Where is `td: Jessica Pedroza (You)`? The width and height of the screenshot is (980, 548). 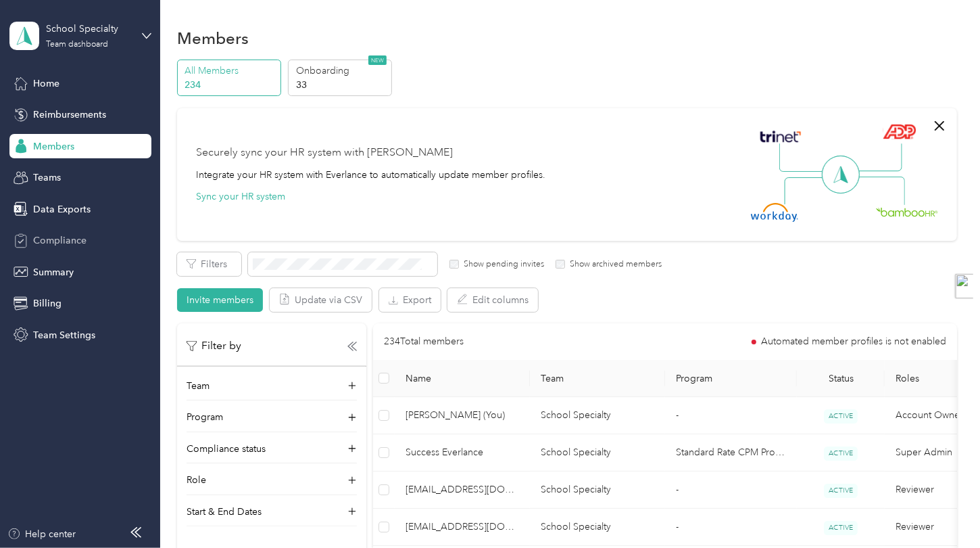
td: Jessica Pedroza (You) is located at coordinates (463, 415).